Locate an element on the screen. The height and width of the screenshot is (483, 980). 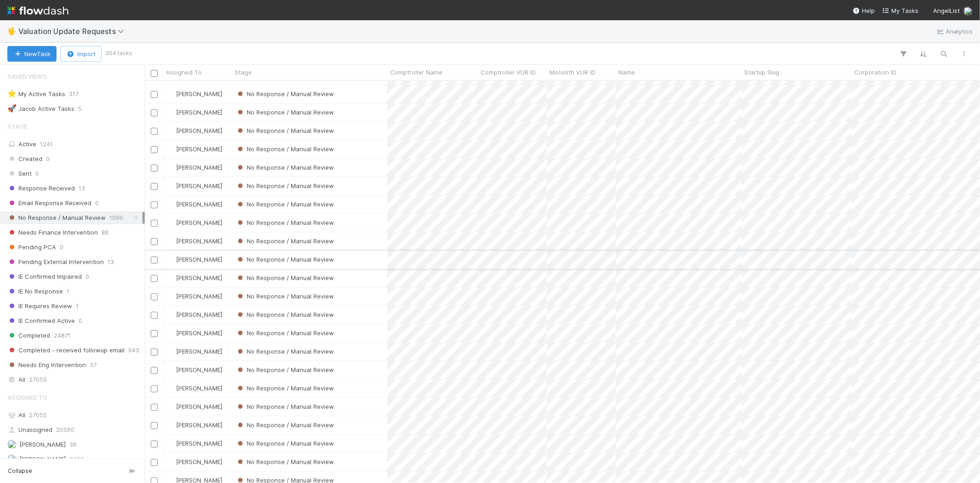
div: My Active Tasks is located at coordinates (36, 94).